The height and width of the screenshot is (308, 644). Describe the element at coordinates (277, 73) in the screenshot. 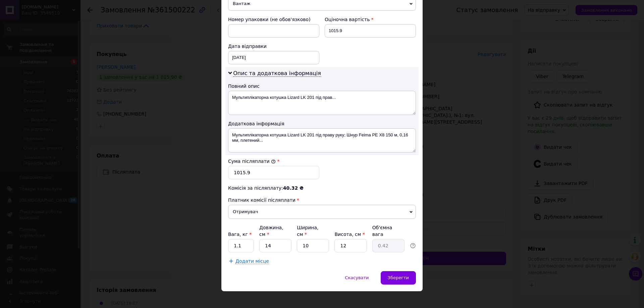

I see `span: Опис та додаткова інформація` at that location.